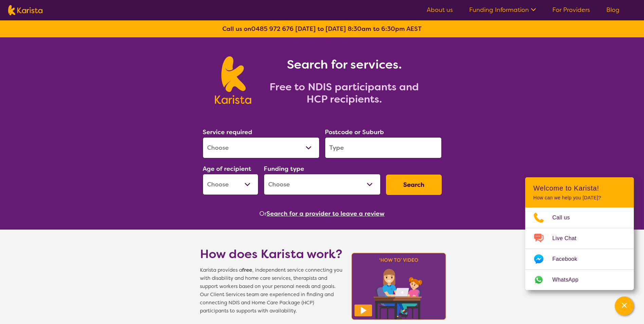 This screenshot has width=644, height=324. Describe the element at coordinates (272, 29) in the screenshot. I see `a: 0485 972 676` at that location.